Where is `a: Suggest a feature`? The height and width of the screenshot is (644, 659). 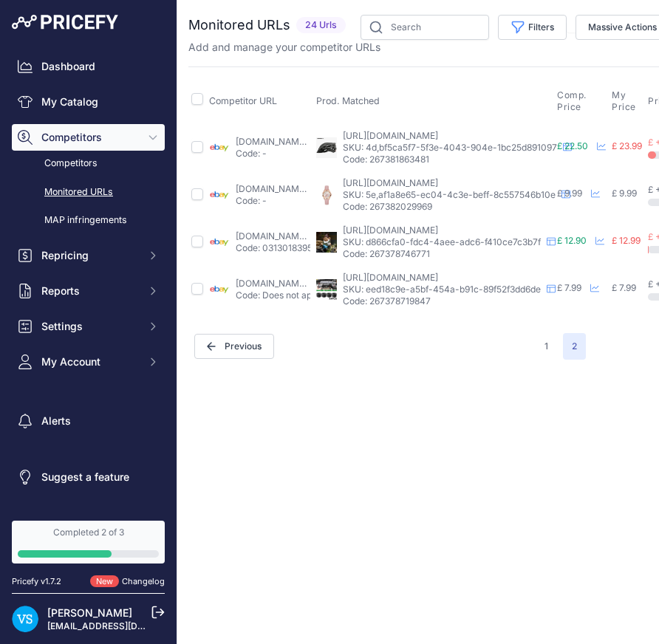 a: Suggest a feature is located at coordinates (88, 478).